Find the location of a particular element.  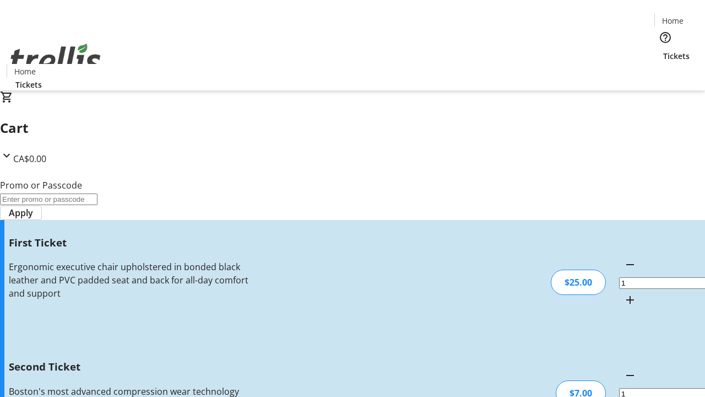

img: Orient E2E Organization 3yzuyTgNMV's Logo is located at coordinates (56, 59).